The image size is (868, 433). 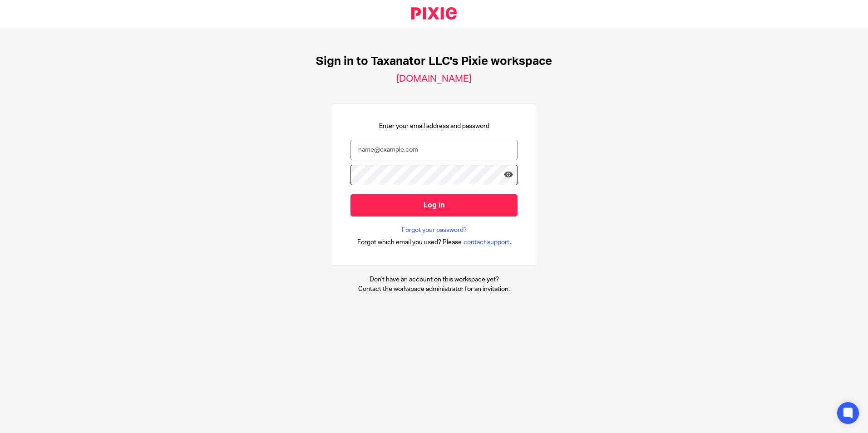 What do you see at coordinates (434, 230) in the screenshot?
I see `a: Forgot your password?` at bounding box center [434, 230].